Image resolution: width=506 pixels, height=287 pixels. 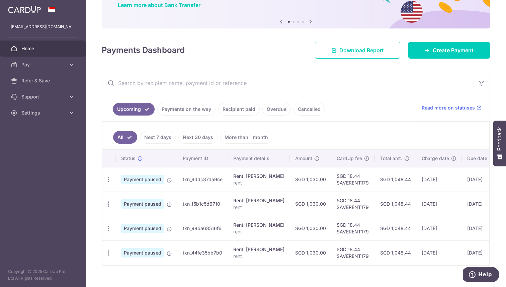 What do you see at coordinates (448, 108) in the screenshot?
I see `span: Read more on statuses` at bounding box center [448, 108].